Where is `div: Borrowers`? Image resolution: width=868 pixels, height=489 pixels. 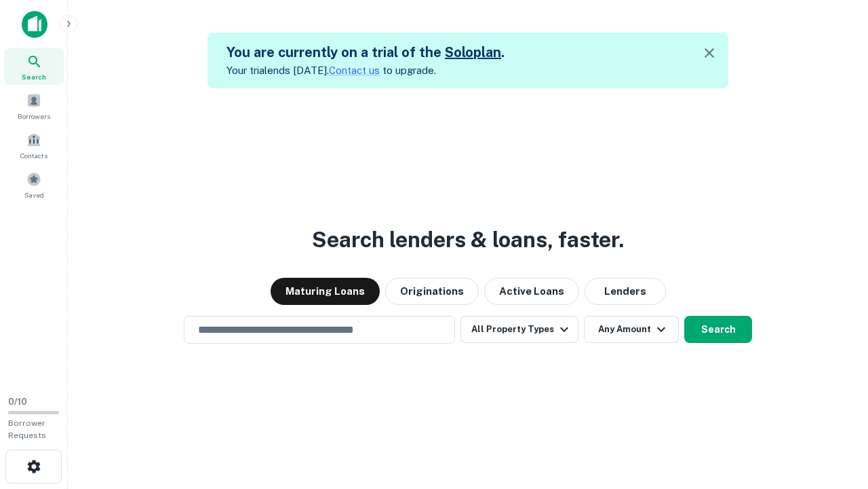
div: Borrowers is located at coordinates (34, 106).